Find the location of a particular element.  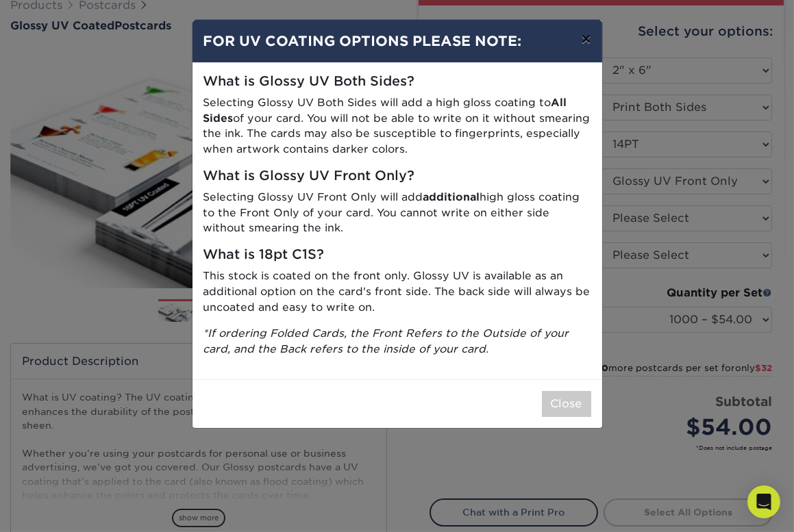

p: This stock is coated on the front only. Glossy UV is available as an additional option on the car... is located at coordinates (397, 292).